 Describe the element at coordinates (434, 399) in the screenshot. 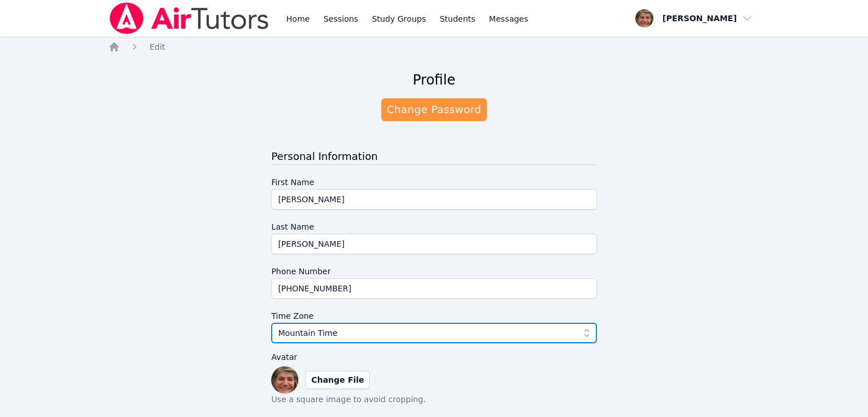

I see `p: Use a square image to avoid cropping.` at that location.